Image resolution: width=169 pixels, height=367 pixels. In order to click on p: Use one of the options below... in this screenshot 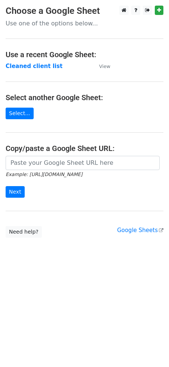, I will do `click(84, 23)`.